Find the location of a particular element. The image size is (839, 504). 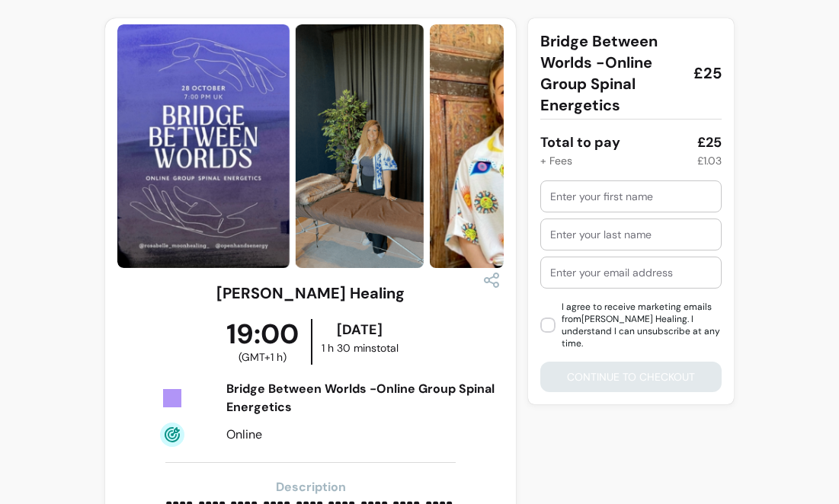

input: Enter your email address is located at coordinates (630, 273).